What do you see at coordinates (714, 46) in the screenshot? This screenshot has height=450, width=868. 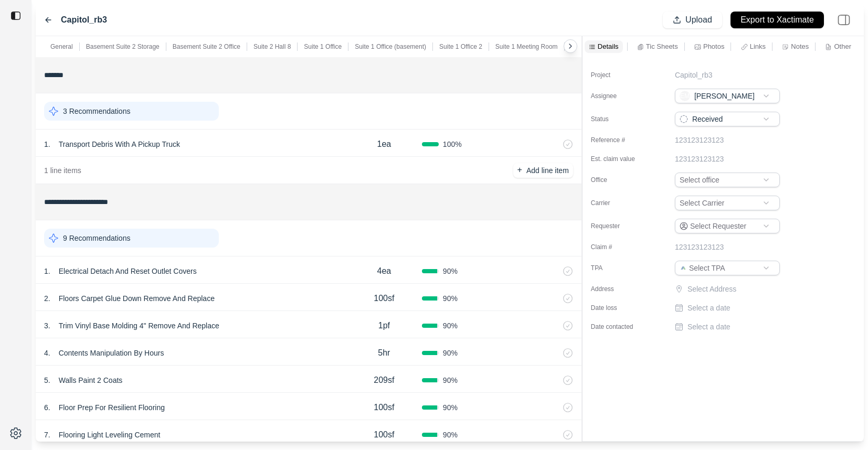 I see `p: Photos` at bounding box center [714, 46].